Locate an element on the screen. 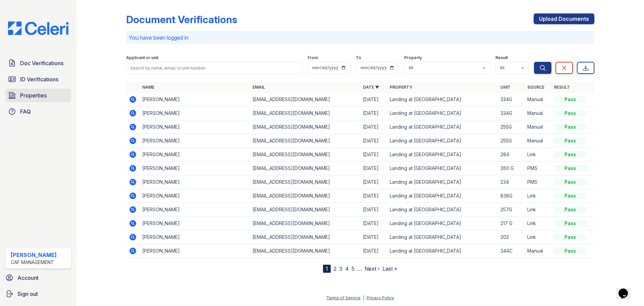 The image size is (644, 306). a: Privacy Policy is located at coordinates (380, 297).